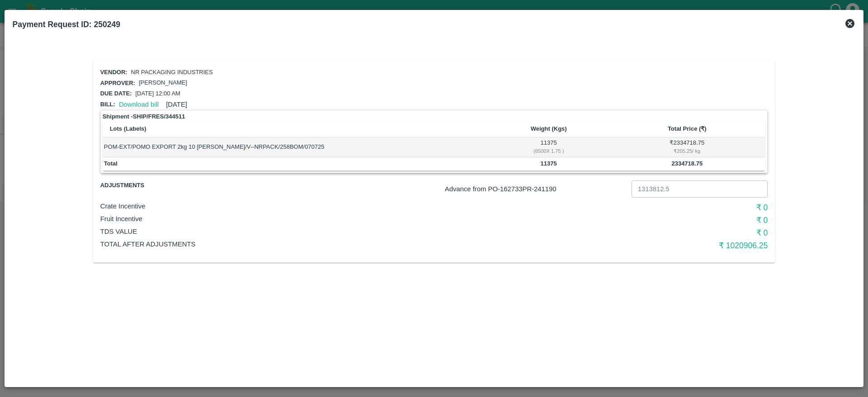 This screenshot has height=397, width=868. What do you see at coordinates (111, 163) in the screenshot?
I see `b: Total` at bounding box center [111, 163].